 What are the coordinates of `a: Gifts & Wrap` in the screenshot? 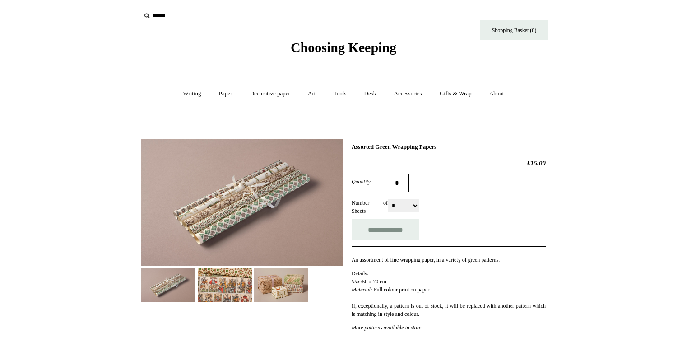 It's located at (456, 93).